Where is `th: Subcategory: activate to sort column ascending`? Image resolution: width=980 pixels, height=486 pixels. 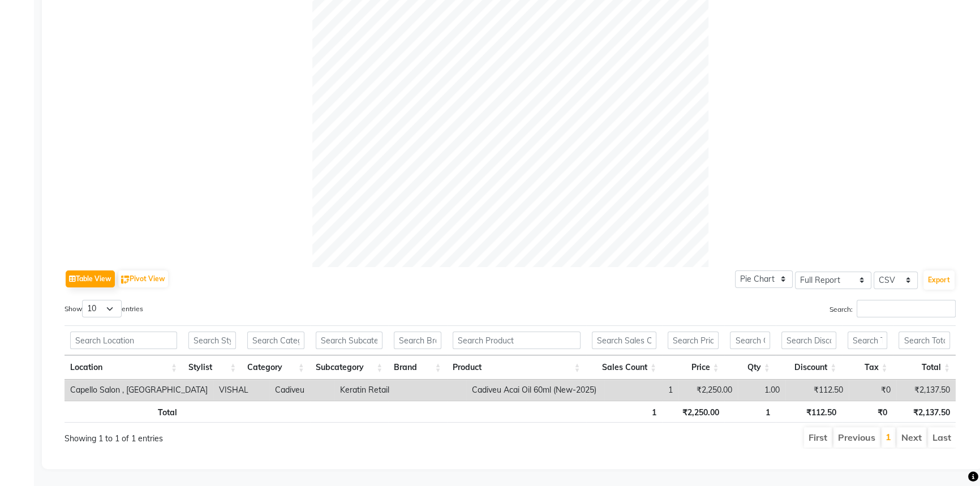 th: Subcategory: activate to sort column ascending is located at coordinates (349, 367).